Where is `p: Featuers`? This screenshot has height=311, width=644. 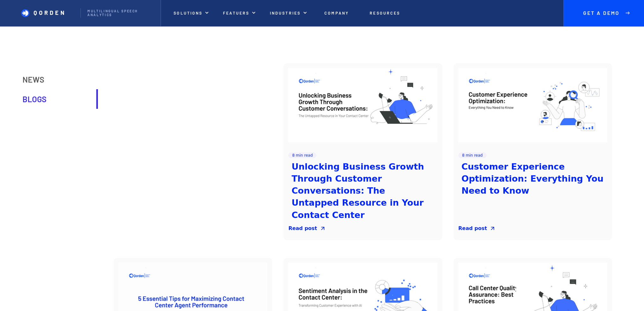
p: Featuers is located at coordinates (236, 13).